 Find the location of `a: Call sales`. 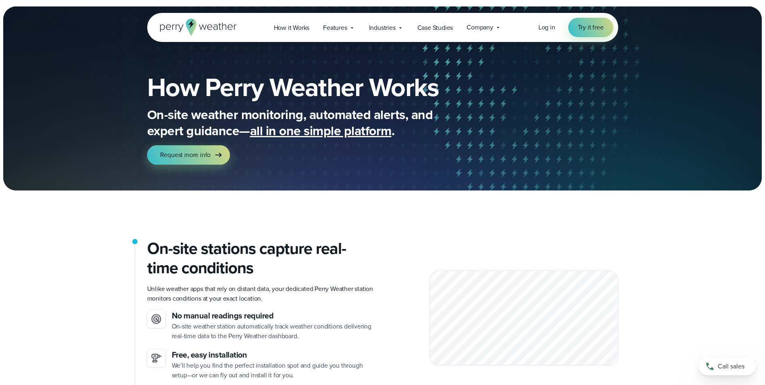

a: Call sales is located at coordinates (727, 366).